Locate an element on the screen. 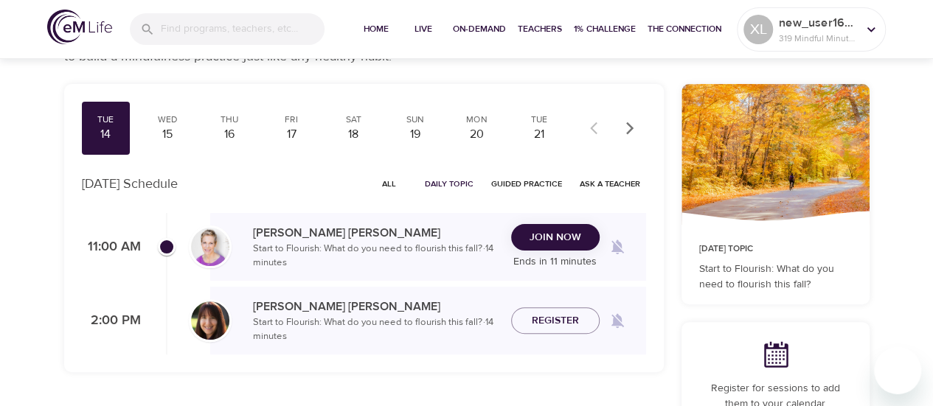 This screenshot has height=406, width=933. div: Fri is located at coordinates (291, 119).